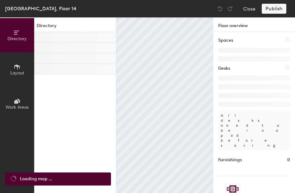  Describe the element at coordinates (220, 9) in the screenshot. I see `img: Undo` at that location.